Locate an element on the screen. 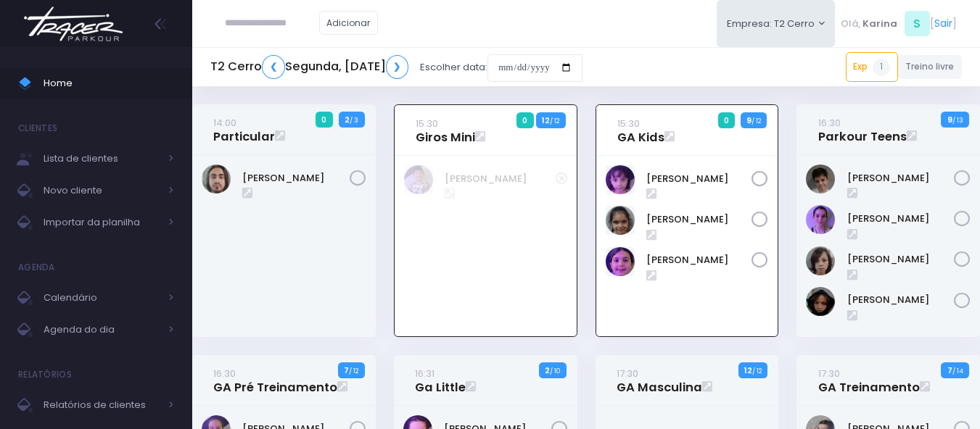  small: / 13 is located at coordinates (958, 120).